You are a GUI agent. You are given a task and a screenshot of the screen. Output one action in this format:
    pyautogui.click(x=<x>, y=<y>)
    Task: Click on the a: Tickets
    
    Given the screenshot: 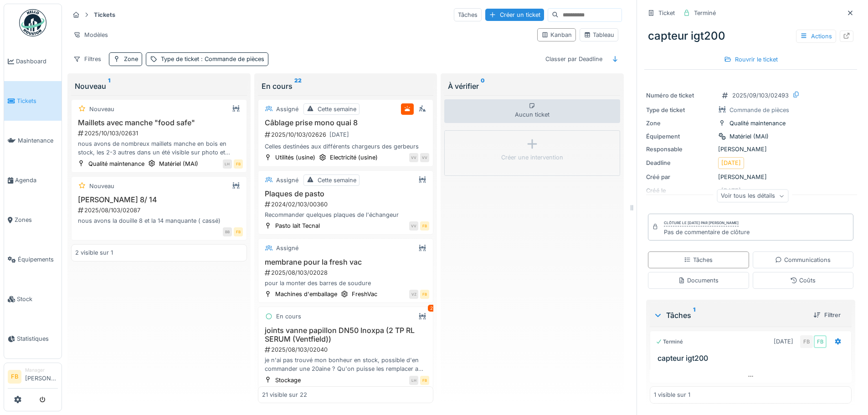 What is the action you would take?
    pyautogui.click(x=33, y=101)
    